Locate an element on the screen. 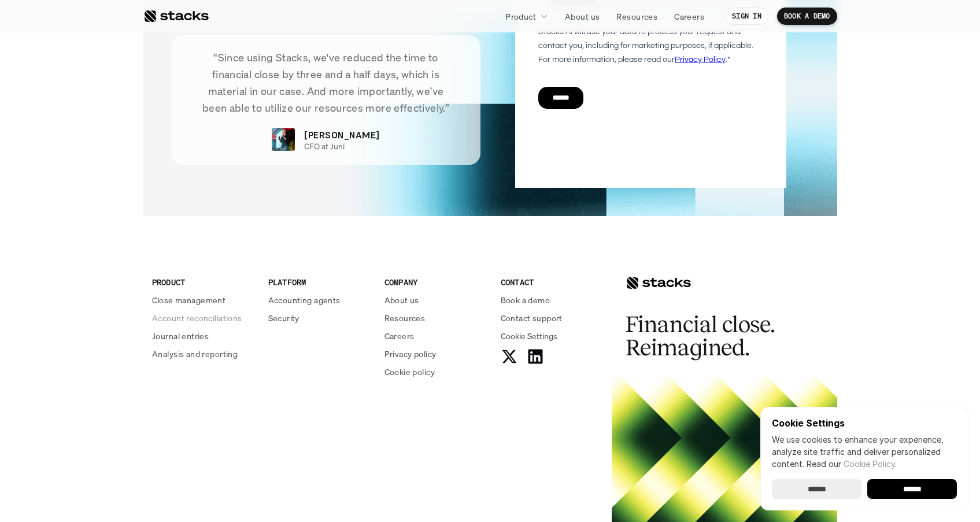 This screenshot has height=522, width=980. p: PLATFORM is located at coordinates (319, 282).